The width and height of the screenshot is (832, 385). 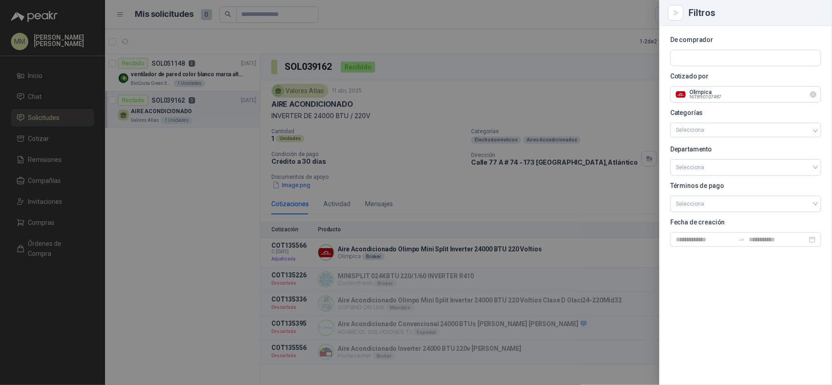 I want to click on p: Departamento, so click(x=745, y=149).